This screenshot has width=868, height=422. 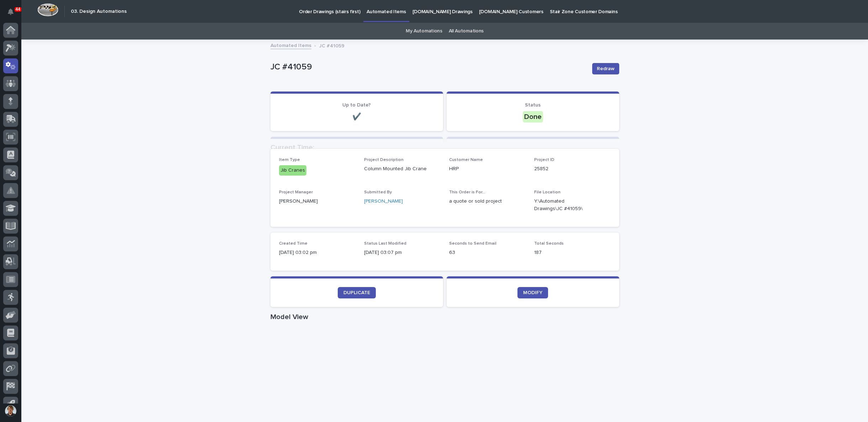 I want to click on p: HRP, so click(x=487, y=168).